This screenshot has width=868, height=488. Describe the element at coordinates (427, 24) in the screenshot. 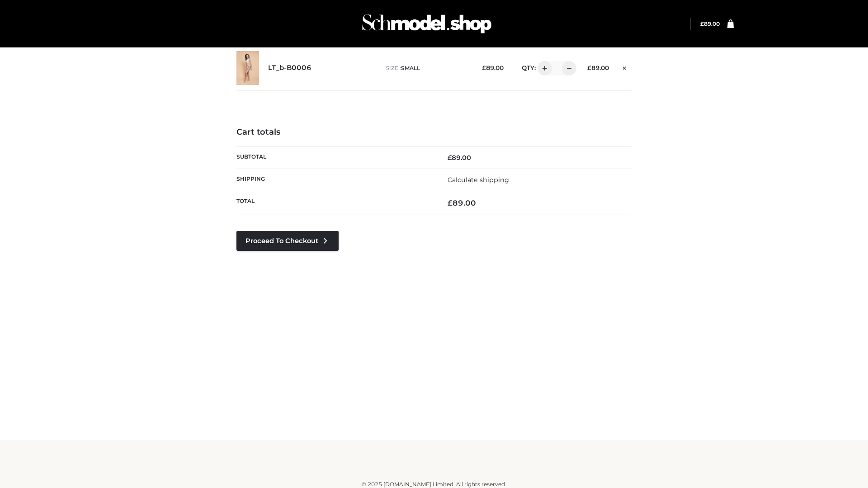

I see `img: Schmodel Admin 964` at that location.